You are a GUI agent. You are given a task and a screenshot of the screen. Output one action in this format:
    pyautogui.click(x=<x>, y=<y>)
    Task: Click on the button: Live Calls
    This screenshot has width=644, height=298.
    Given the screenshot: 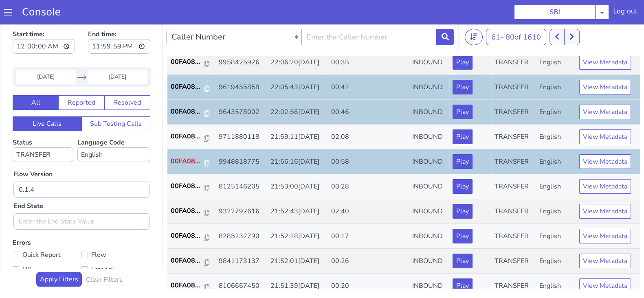 What is the action you would take?
    pyautogui.click(x=48, y=101)
    